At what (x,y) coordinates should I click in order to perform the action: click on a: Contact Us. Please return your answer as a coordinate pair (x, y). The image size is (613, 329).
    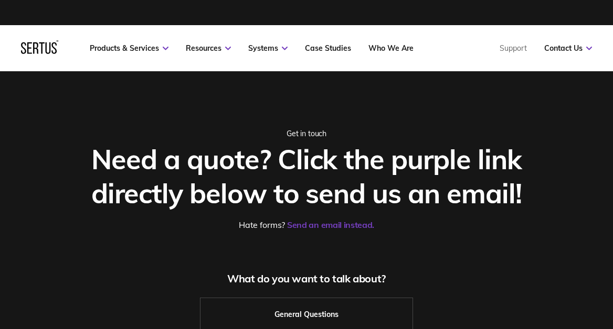
    Looking at the image, I should click on (568, 48).